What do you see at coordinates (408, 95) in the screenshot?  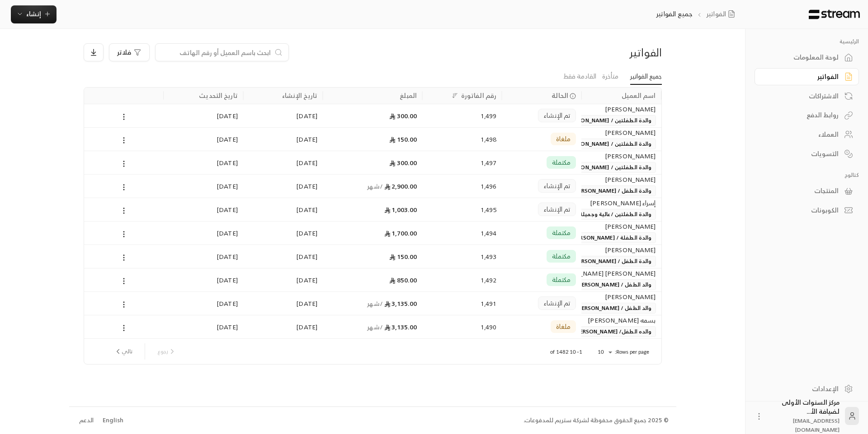 I see `div: المبلغ` at bounding box center [408, 95].